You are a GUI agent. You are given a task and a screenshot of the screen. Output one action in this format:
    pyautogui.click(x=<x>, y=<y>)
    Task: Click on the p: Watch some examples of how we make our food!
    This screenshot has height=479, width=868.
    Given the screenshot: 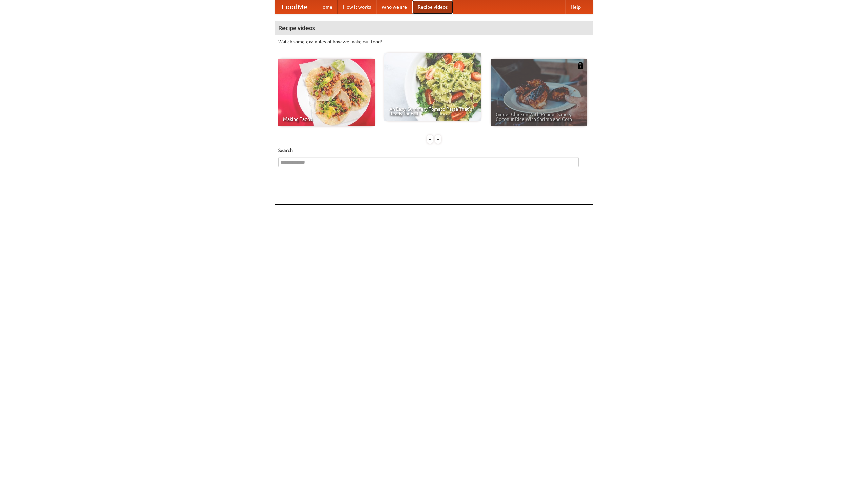 What is the action you would take?
    pyautogui.click(x=434, y=41)
    